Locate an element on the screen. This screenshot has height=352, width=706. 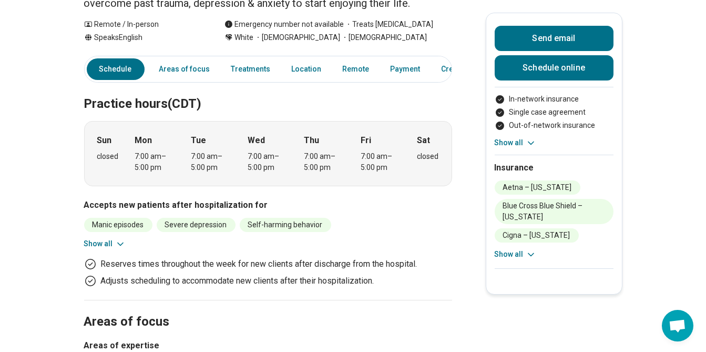
a: Payment is located at coordinates (405, 69).